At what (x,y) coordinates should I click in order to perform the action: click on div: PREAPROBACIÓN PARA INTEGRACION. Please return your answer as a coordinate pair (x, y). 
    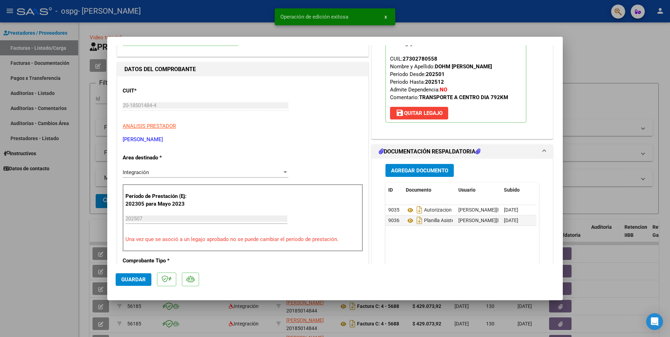
    Looking at the image, I should click on (462, 79).